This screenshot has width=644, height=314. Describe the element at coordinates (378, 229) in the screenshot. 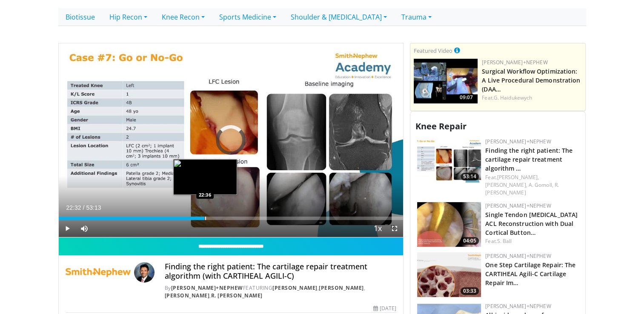

I see `button: Playback Rate` at that location.